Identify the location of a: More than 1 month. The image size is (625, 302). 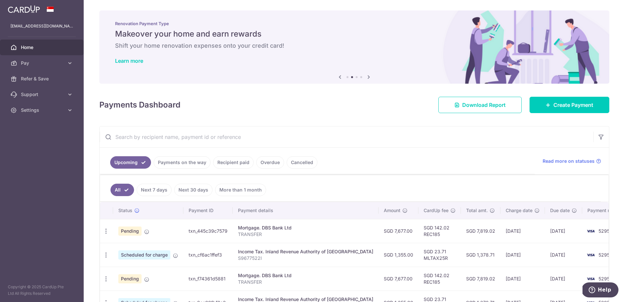
(241, 190).